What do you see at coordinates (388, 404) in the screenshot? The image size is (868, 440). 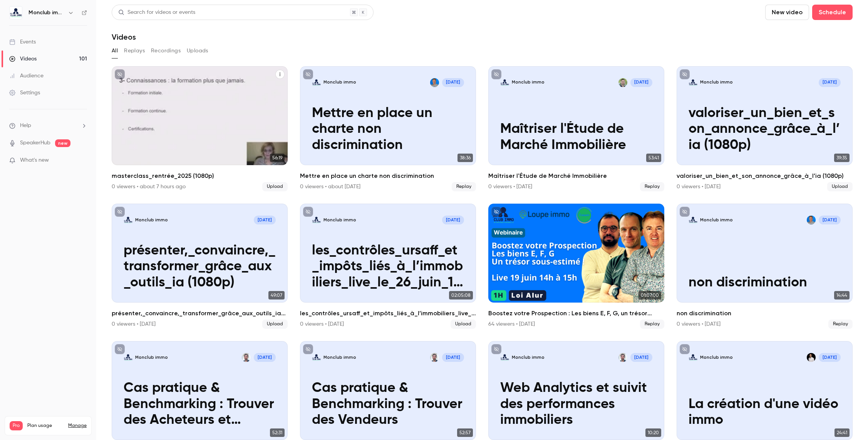 I see `p: Cas pratique & Benchmarking : Trouver des Vendeurs` at bounding box center [388, 404].